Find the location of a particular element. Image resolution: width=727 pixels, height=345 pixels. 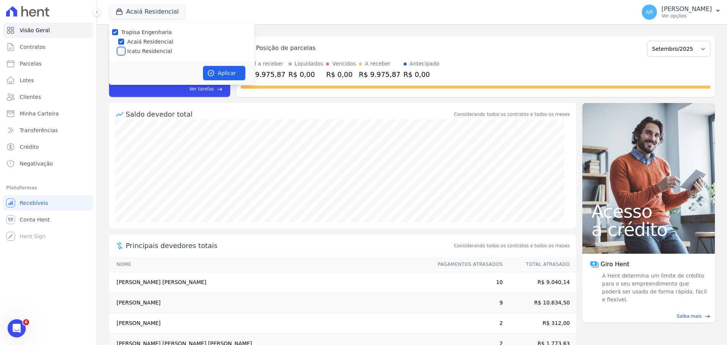

div: Posição de parcelas is located at coordinates (286, 48).